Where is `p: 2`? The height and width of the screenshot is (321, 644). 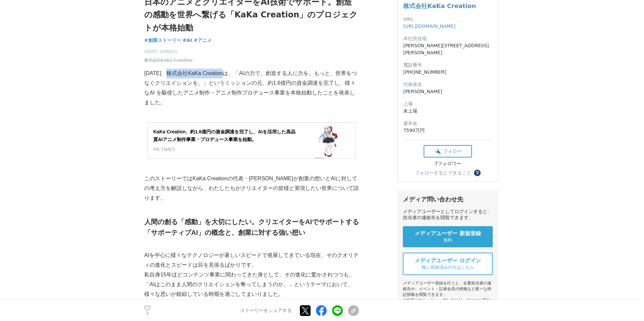 p: 2 is located at coordinates (147, 313).